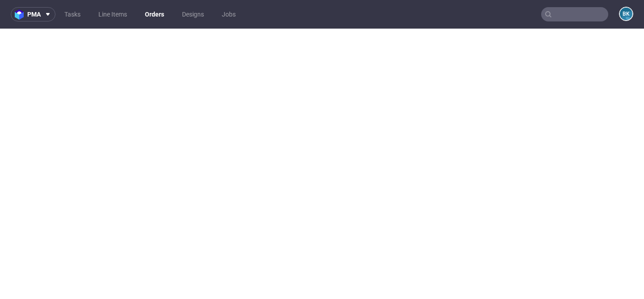  What do you see at coordinates (34, 14) in the screenshot?
I see `span: pma` at bounding box center [34, 14].